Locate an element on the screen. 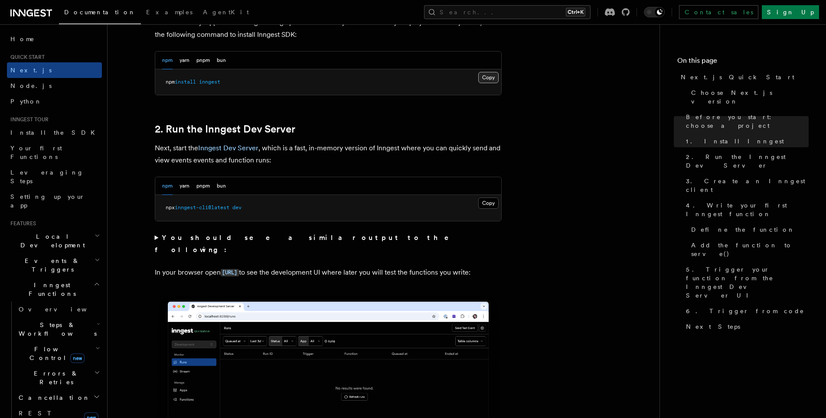  span: npx is located at coordinates (170, 208).